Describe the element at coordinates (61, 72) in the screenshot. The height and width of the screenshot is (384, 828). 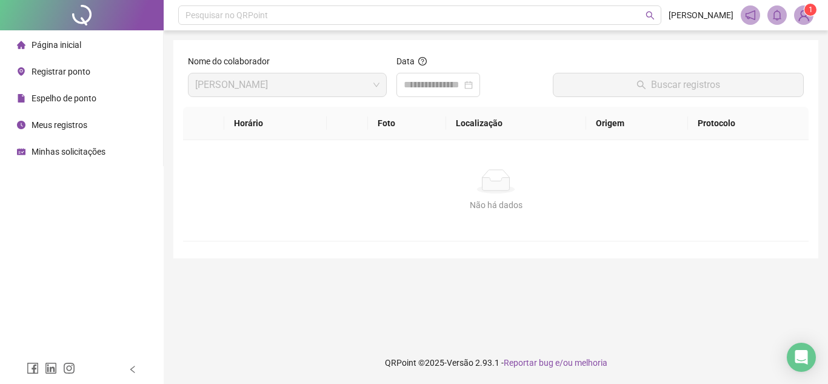
I see `span: Registrar ponto` at that location.